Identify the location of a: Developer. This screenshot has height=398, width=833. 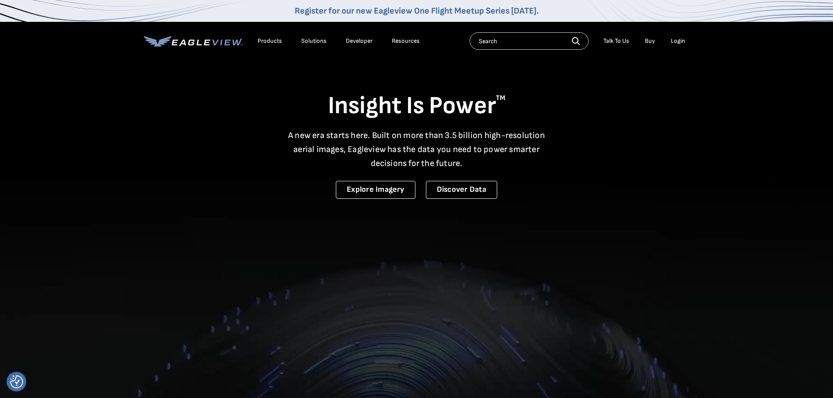
(359, 41).